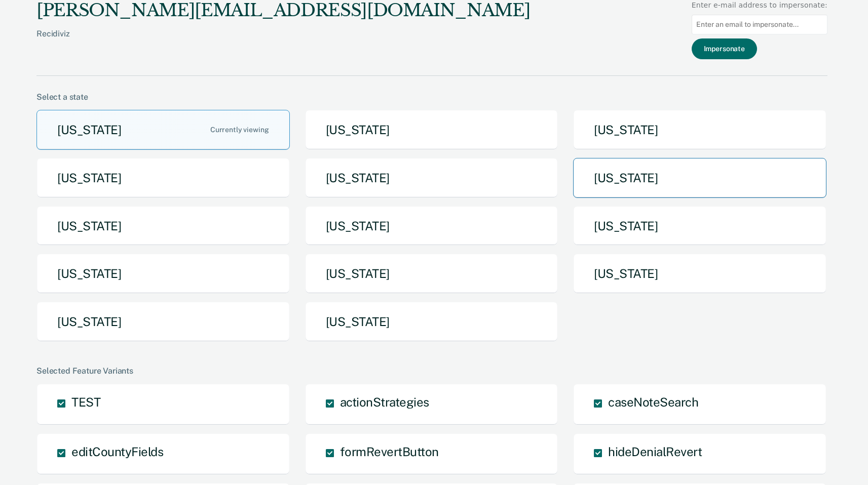 The image size is (868, 485). I want to click on span: actionStrategies, so click(385, 402).